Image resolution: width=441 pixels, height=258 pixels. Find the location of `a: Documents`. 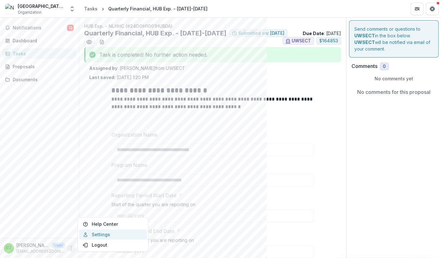

a: Documents is located at coordinates (39, 79).